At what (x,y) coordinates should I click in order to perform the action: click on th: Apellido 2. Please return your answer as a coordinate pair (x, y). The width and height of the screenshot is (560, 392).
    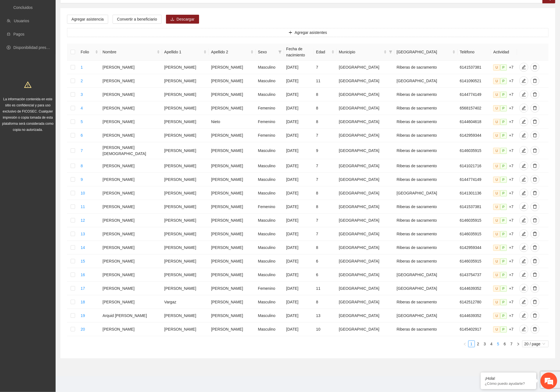
    Looking at the image, I should click on (232, 52).